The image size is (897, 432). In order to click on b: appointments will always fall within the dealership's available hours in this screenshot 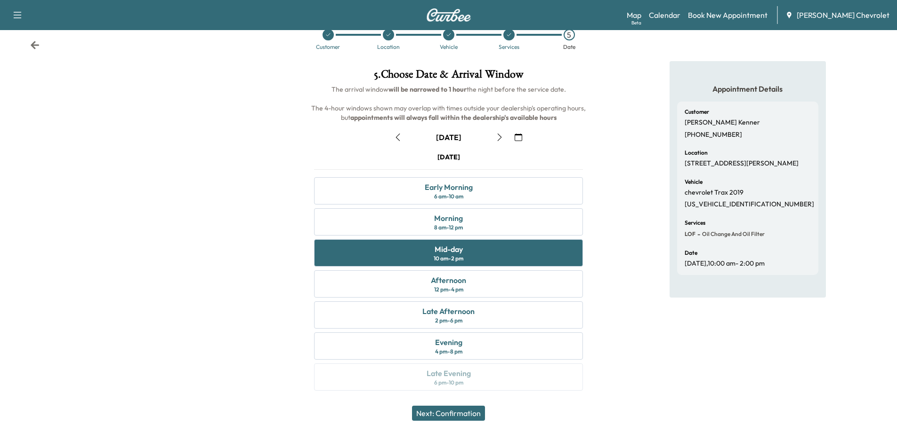, I will do `click(453, 118)`.